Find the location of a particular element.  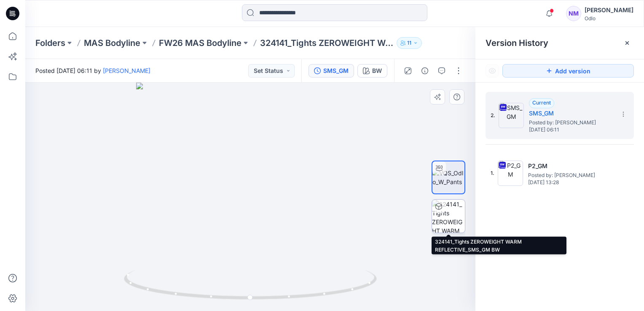

p: 11 is located at coordinates (409, 43).